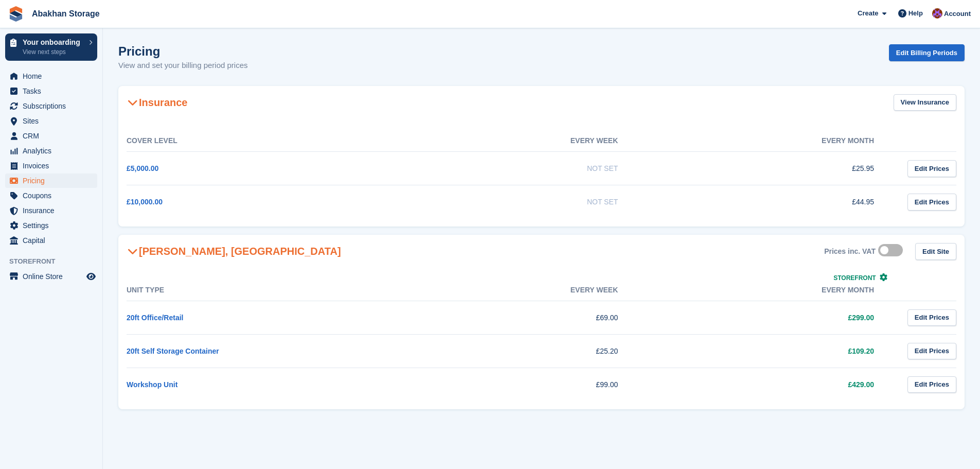 This screenshot has height=469, width=980. What do you see at coordinates (860, 278) in the screenshot?
I see `a: Storefront` at bounding box center [860, 278].